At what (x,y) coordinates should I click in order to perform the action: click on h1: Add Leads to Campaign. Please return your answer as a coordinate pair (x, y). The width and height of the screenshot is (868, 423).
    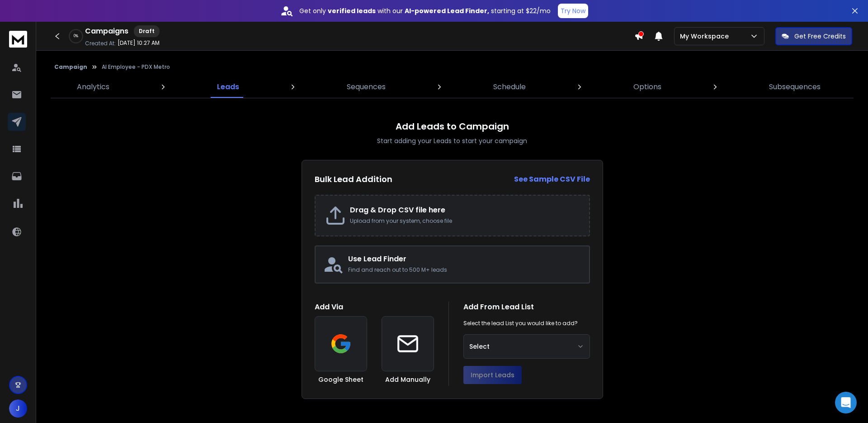
    Looking at the image, I should click on (452, 126).